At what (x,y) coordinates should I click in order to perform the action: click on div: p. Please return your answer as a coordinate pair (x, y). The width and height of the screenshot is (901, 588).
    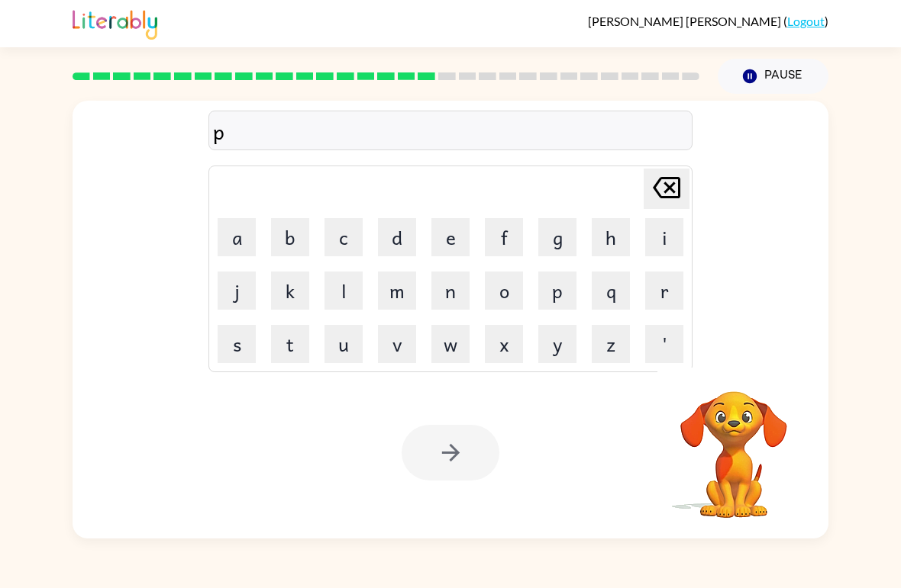
    Looking at the image, I should click on (450, 131).